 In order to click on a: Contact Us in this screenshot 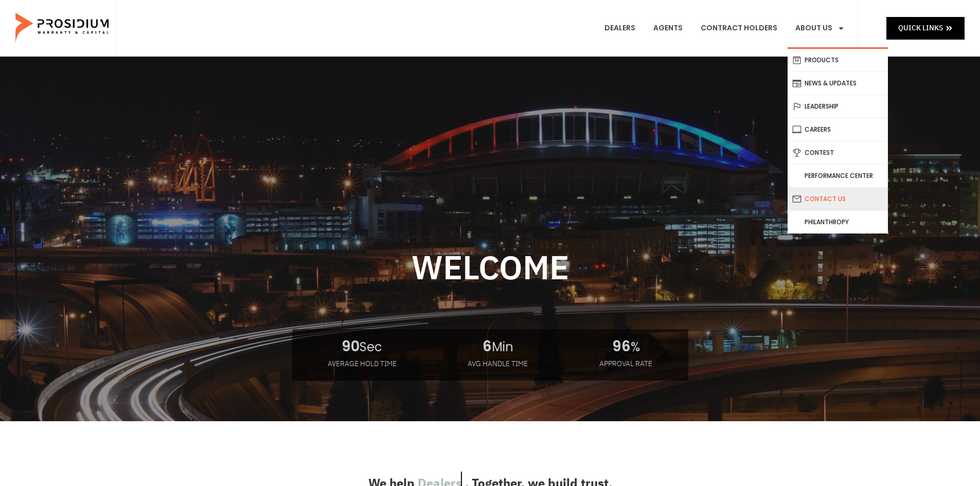, I will do `click(837, 199)`.